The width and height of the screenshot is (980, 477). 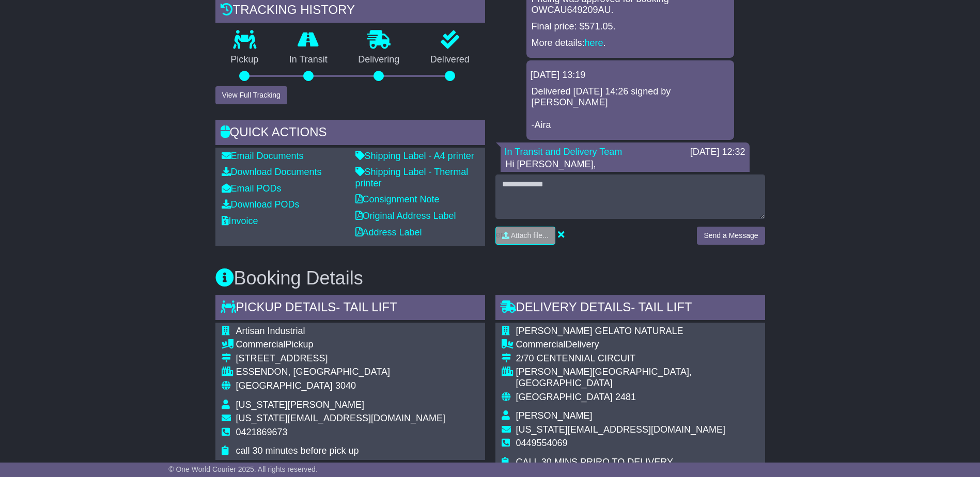 What do you see at coordinates (242, 470) in the screenshot?
I see `span: © One World Courier 2025. All rights reserved.` at bounding box center [242, 470].